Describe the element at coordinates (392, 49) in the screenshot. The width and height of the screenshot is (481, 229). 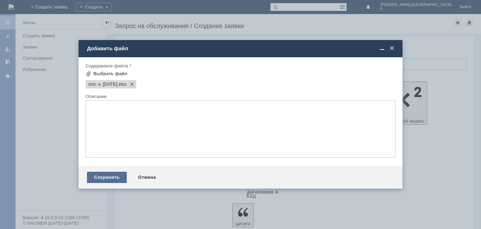
I see `span: Закрыть` at that location.